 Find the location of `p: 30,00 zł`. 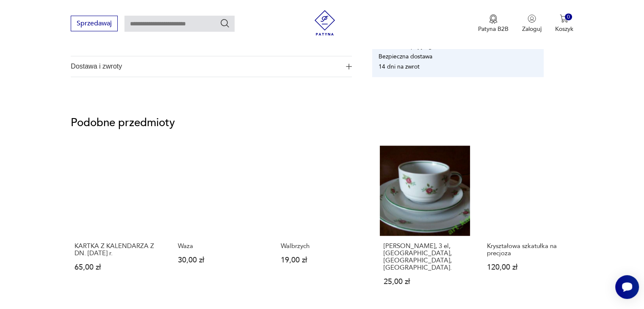

p: 30,00 zł is located at coordinates (219, 260).